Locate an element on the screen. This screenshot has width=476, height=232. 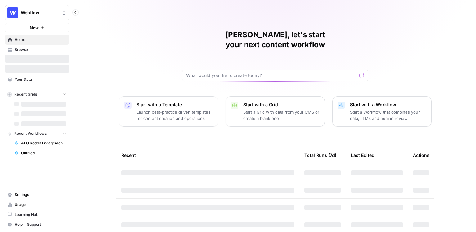
a: Your Data is located at coordinates (37, 79).